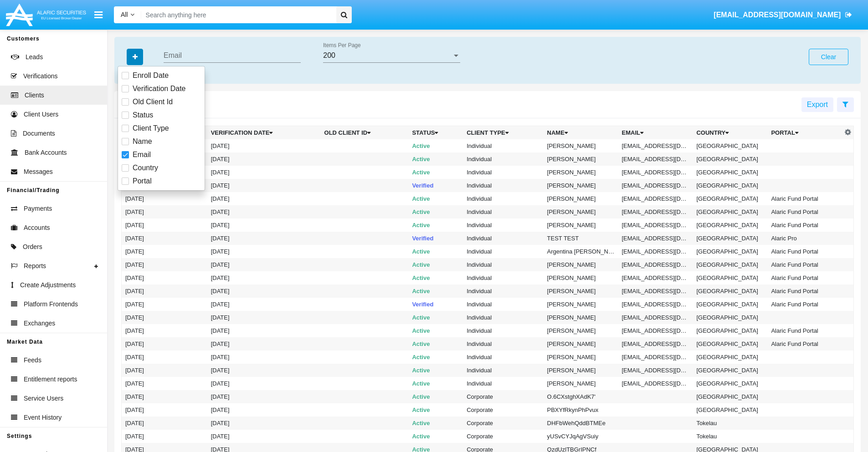 The image size is (868, 452). Describe the element at coordinates (124, 15) in the screenshot. I see `span: All` at that location.